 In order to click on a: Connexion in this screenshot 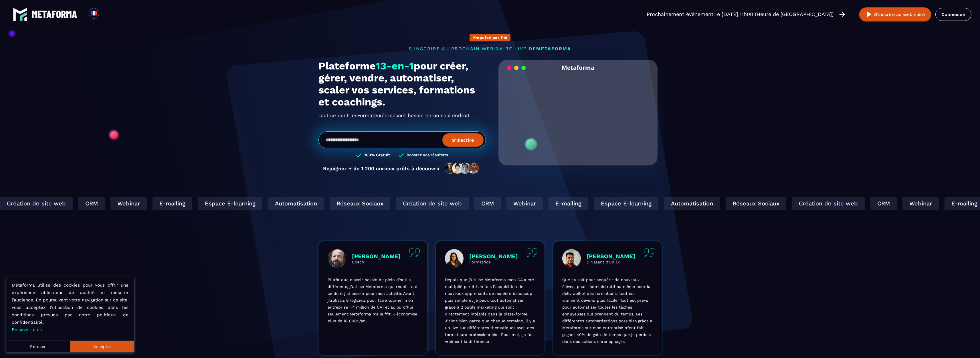, I will do `click(953, 14)`.